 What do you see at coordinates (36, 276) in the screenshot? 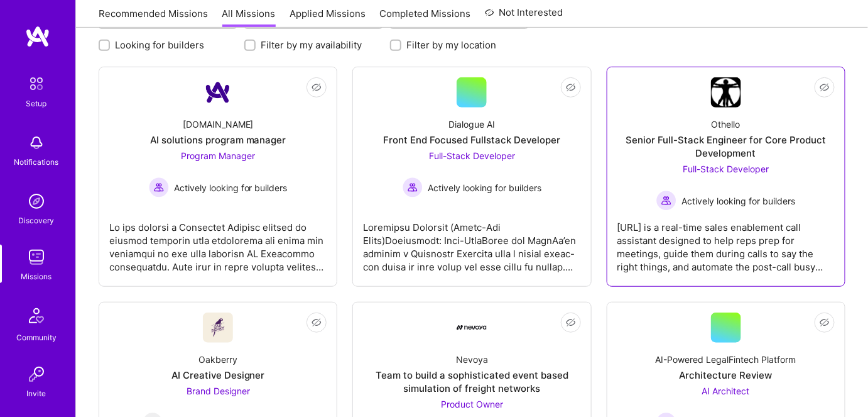
I see `div: Missions` at bounding box center [36, 276].